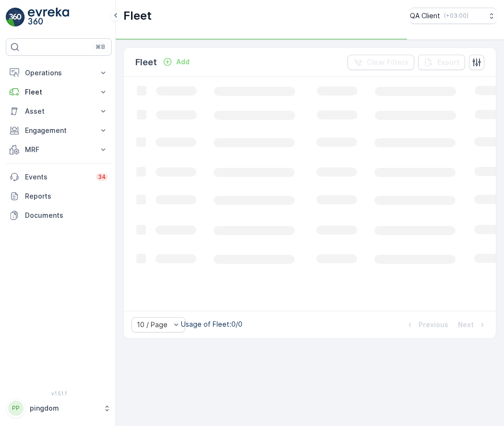  Describe the element at coordinates (66, 215) in the screenshot. I see `p: Documents` at that location.